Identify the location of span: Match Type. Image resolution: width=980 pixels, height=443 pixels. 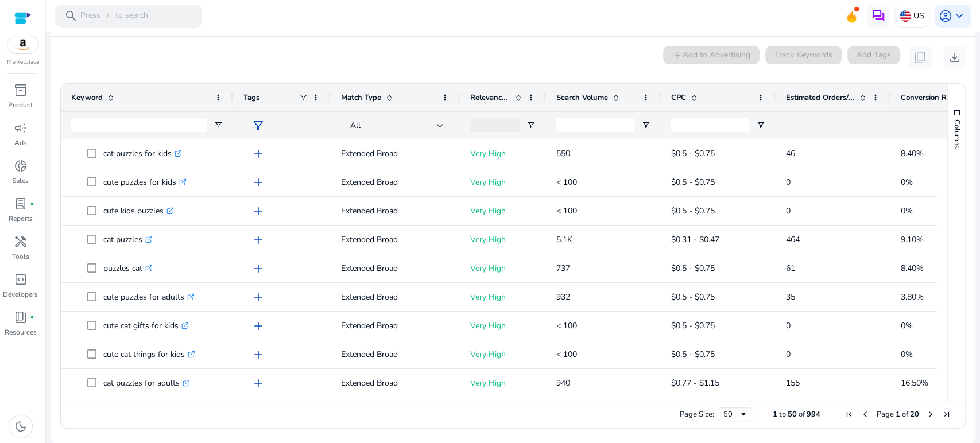
(361, 97).